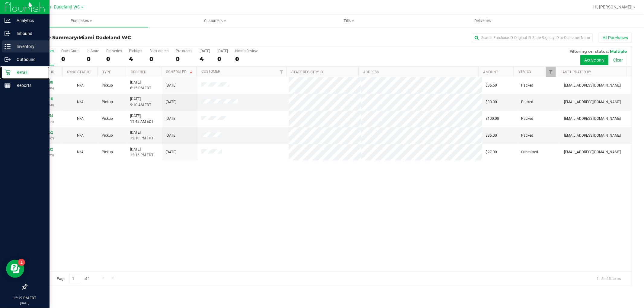 The height and width of the screenshot is (308, 644). What do you see at coordinates (8, 72) in the screenshot?
I see `inline-svg: Retail` at bounding box center [8, 72].